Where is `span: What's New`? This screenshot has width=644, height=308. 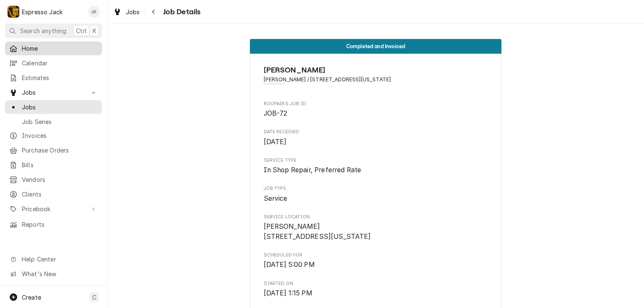
span: What's New is located at coordinates (59, 274).